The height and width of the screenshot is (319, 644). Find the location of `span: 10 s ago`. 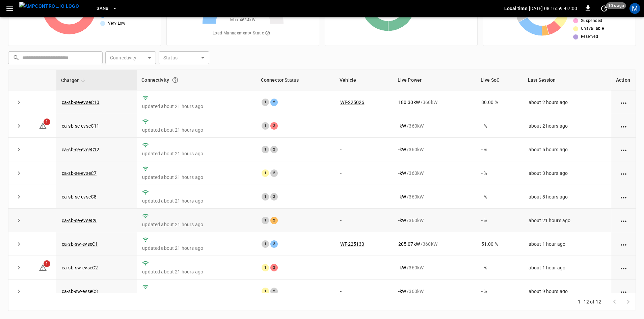

span: 10 s ago is located at coordinates (616, 6).